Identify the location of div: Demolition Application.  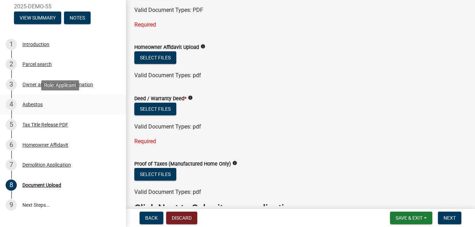
(47, 165).